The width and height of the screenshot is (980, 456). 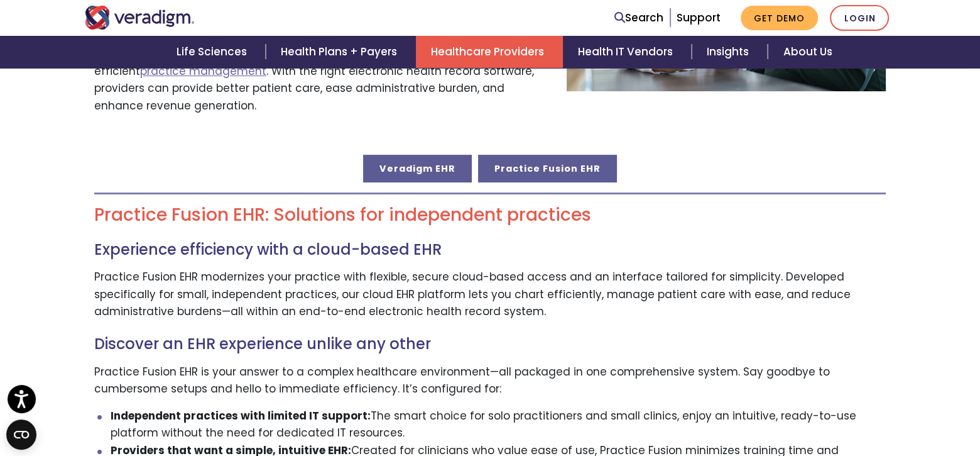 I want to click on h3: Experience efficiency with a cloud-based EHR, so click(x=490, y=250).